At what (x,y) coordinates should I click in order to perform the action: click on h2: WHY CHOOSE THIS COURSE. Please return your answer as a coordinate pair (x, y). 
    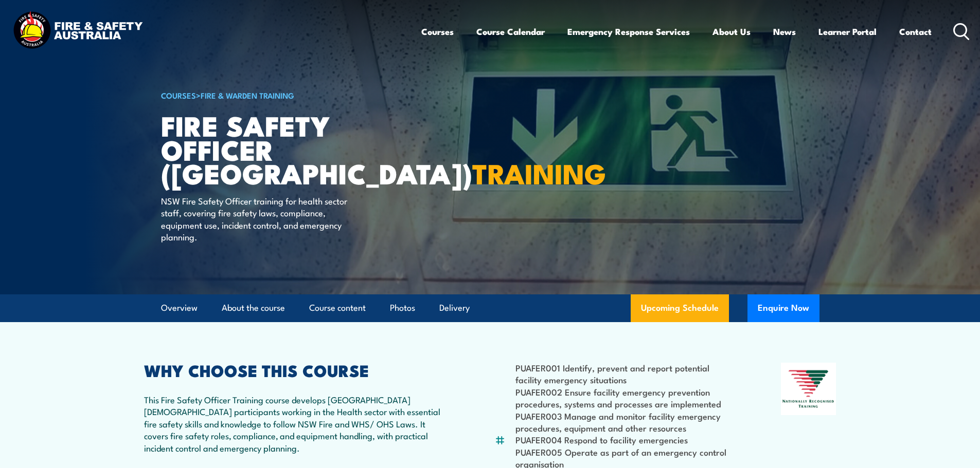
    Looking at the image, I should click on (294, 370).